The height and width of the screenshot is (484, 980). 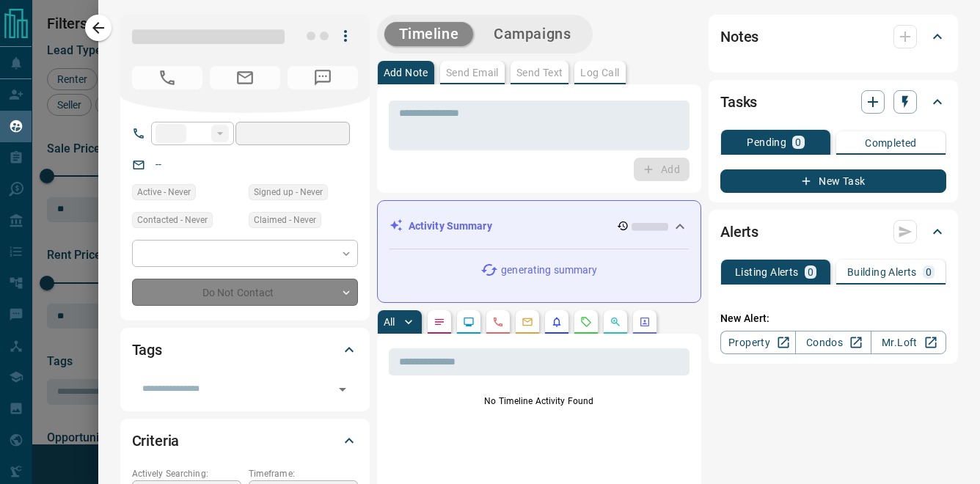 I want to click on p: Pending, so click(x=766, y=142).